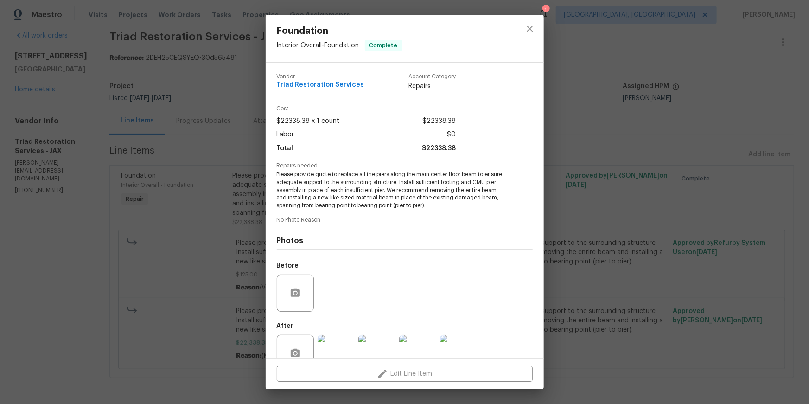 This screenshot has width=809, height=404. I want to click on span: Please provide quote to replace all the piers along the main center floor beam to ensure adequate..., so click(392, 190).